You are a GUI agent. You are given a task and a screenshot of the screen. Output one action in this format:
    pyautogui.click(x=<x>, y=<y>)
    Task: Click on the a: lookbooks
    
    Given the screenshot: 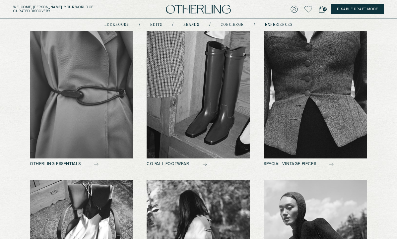 What is the action you would take?
    pyautogui.click(x=117, y=25)
    